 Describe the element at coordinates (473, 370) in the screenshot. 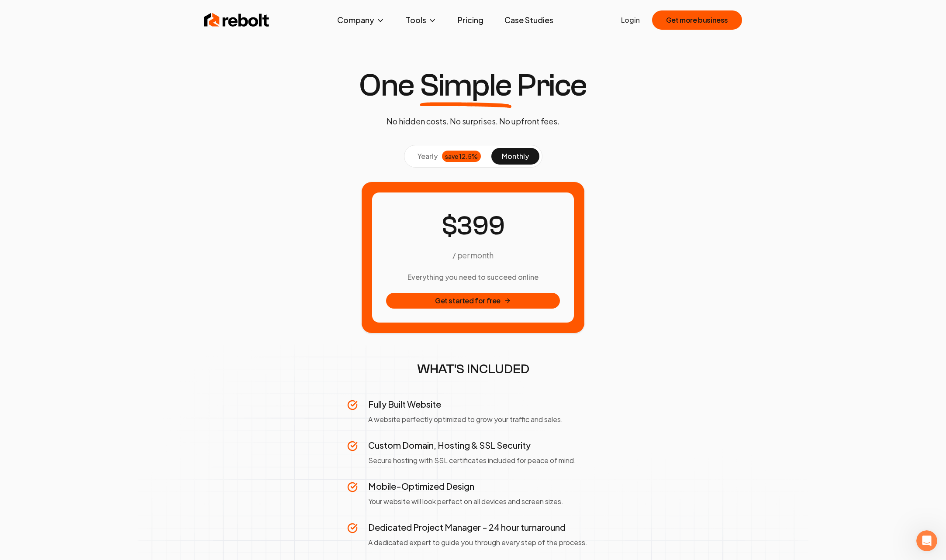

I see `h2: WHAT'S INCLUDED` at that location.